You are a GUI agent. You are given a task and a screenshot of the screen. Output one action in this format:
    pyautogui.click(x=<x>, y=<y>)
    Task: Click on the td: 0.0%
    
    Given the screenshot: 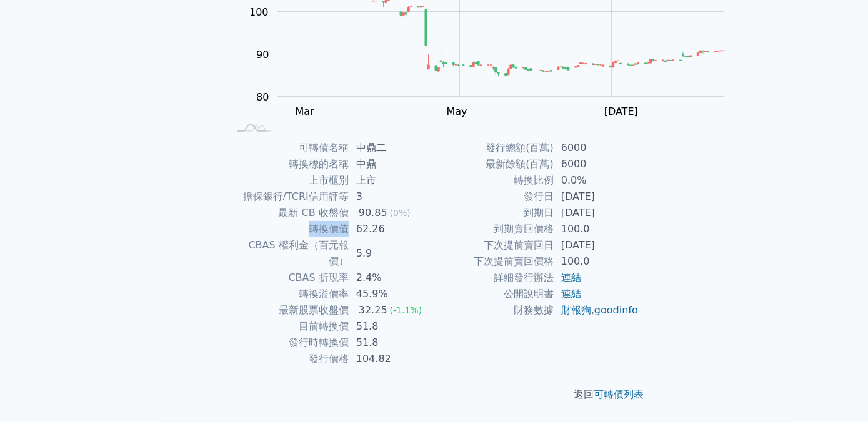 What is the action you would take?
    pyautogui.click(x=596, y=181)
    